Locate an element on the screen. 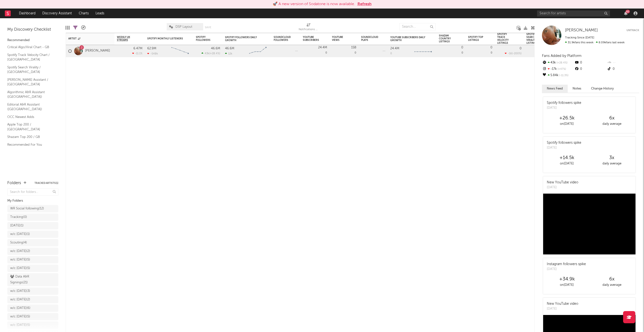 This screenshot has height=332, width=644. div: Spotify Top Listings is located at coordinates (476, 39).